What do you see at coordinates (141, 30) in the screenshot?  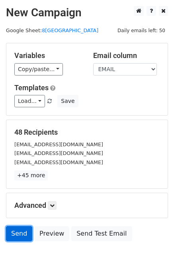 I see `a: Daily emails left: 50` at bounding box center [141, 30].